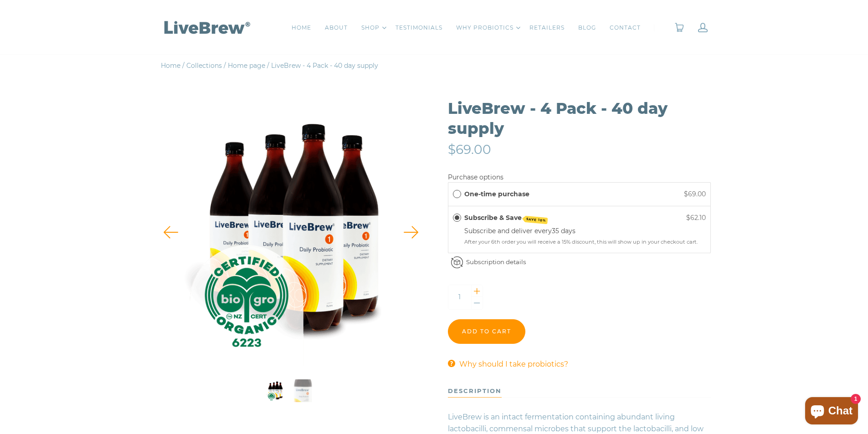 This screenshot has height=434, width=868. Describe the element at coordinates (457, 194) in the screenshot. I see `div: One-time purchase` at that location.